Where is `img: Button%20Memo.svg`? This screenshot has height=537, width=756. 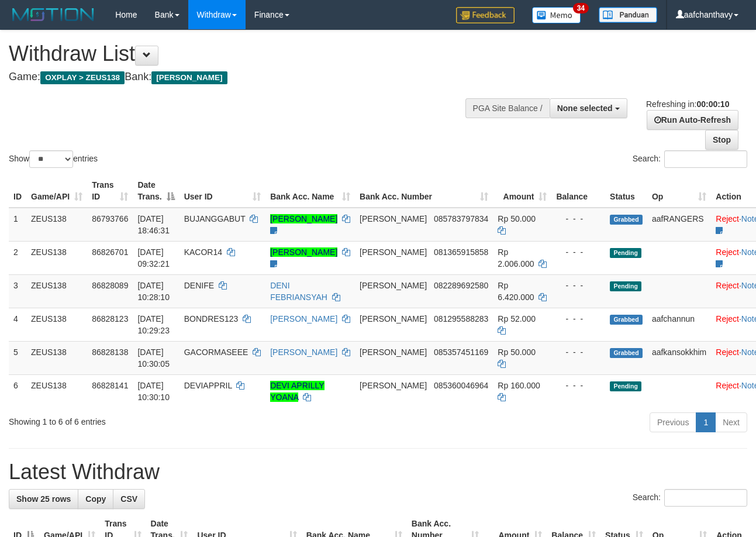
img: Button%20Memo.svg is located at coordinates (556, 15).